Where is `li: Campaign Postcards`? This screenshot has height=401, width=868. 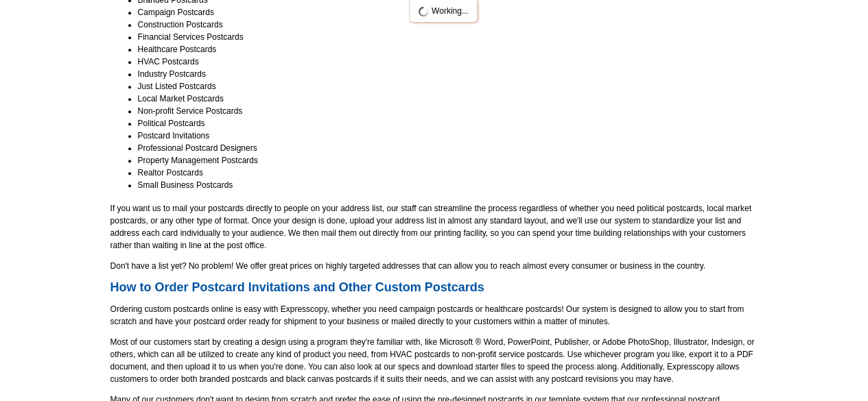
li: Campaign Postcards is located at coordinates (448, 13).